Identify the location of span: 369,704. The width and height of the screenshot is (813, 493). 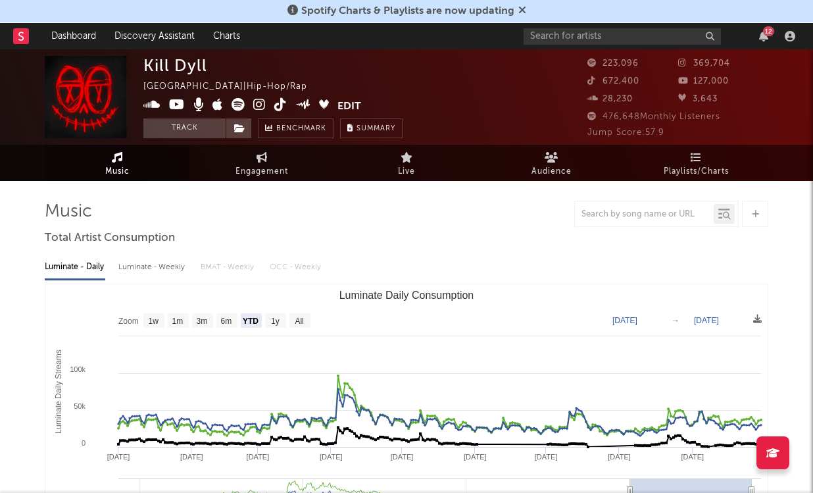
(704, 63).